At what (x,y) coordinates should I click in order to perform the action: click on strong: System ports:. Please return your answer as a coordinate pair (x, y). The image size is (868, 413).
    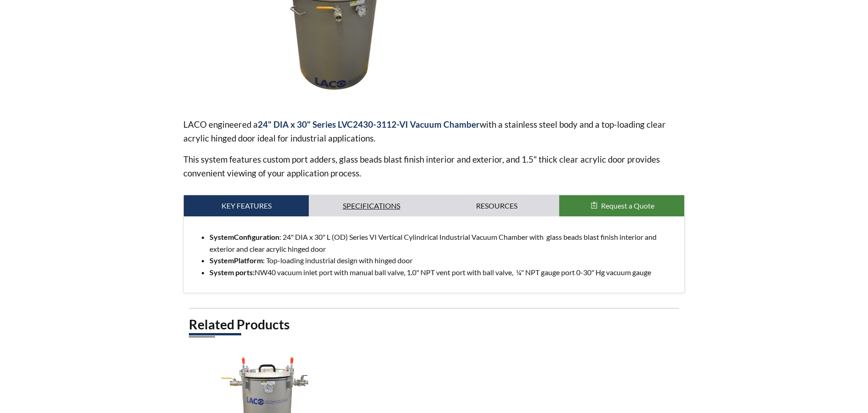
    Looking at the image, I should click on (232, 272).